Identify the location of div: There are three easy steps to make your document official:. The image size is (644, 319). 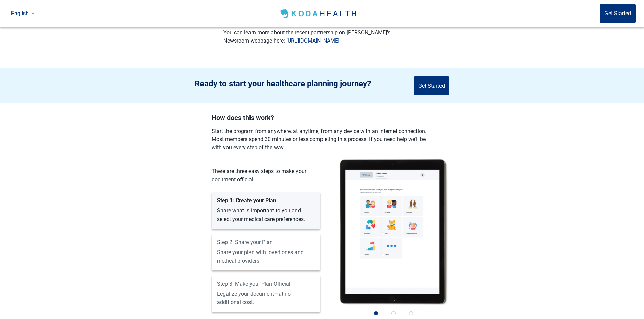
(266, 175).